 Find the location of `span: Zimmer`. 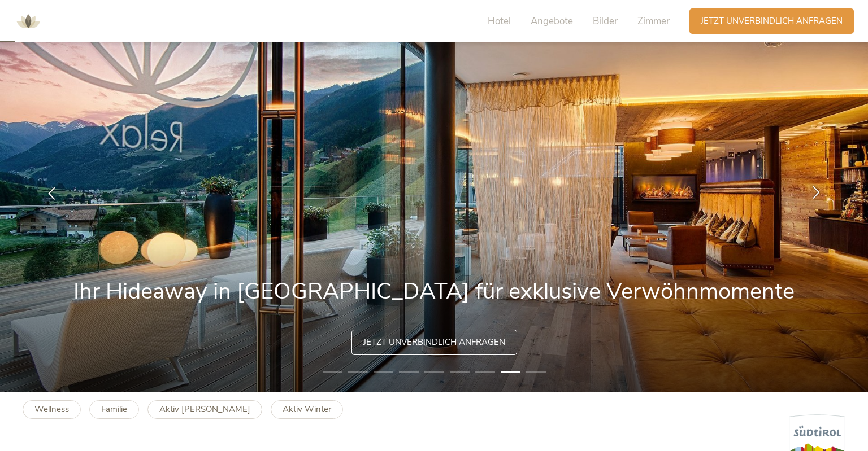

span: Zimmer is located at coordinates (654, 21).